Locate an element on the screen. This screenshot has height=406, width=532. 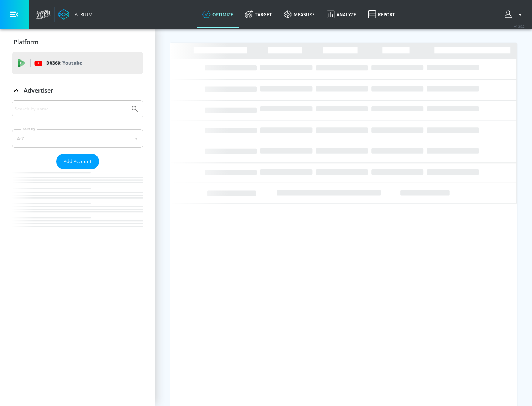
a: Target is located at coordinates (258, 15).